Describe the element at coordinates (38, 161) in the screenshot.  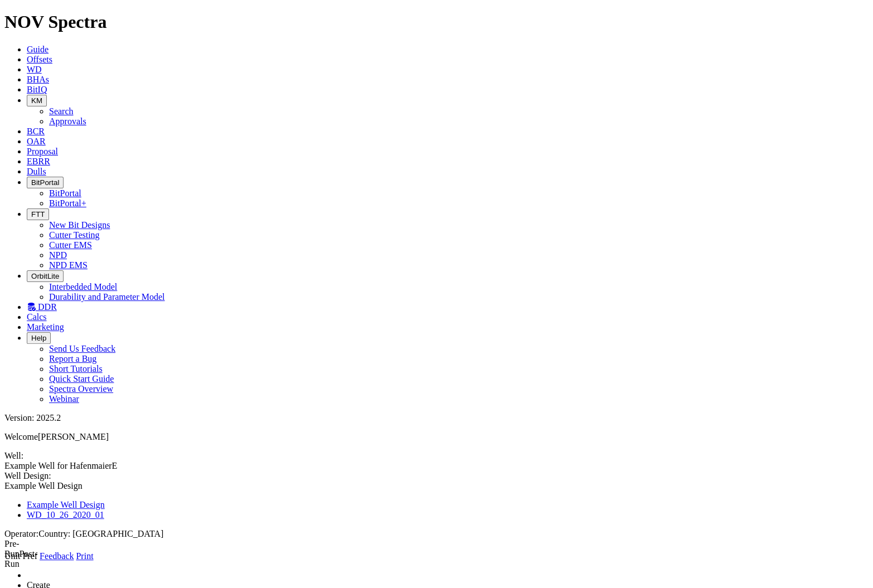
I see `span: EBRR` at that location.